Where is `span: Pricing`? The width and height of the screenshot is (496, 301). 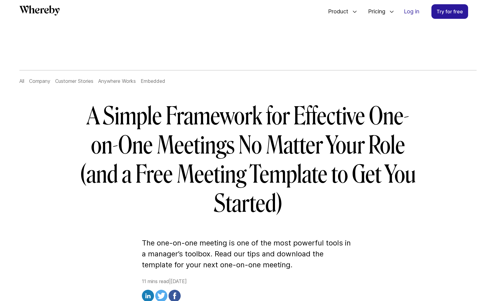 span: Pricing is located at coordinates (374, 12).